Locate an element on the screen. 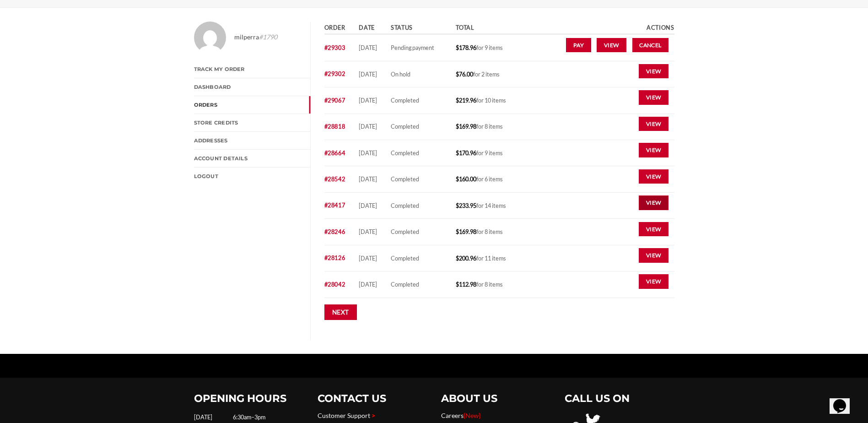  h2: CALL US ON is located at coordinates (619, 398).